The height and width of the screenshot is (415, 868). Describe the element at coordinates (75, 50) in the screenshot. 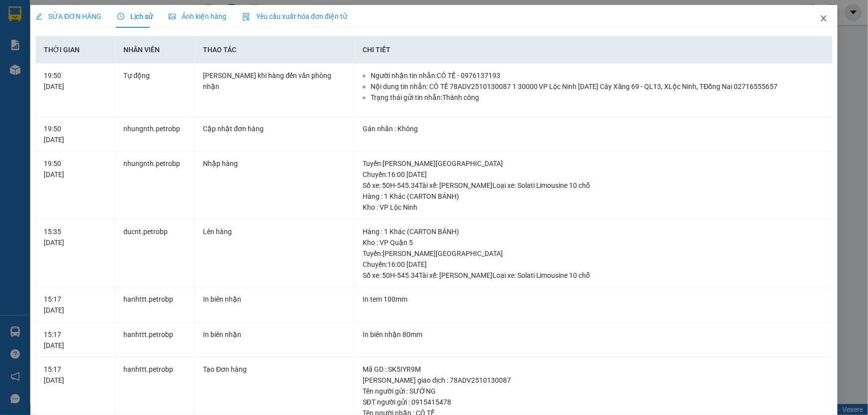

I see `th: Thời gian` at that location.